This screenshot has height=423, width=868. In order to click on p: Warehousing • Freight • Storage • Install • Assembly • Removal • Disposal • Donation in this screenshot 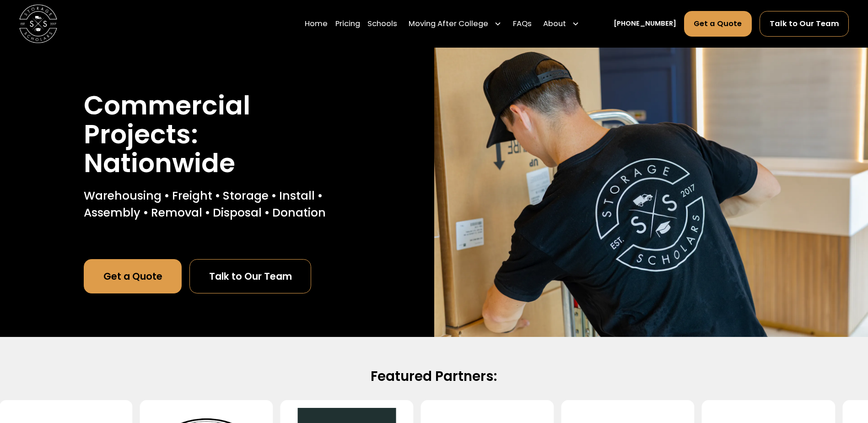, I will do `click(217, 205)`.